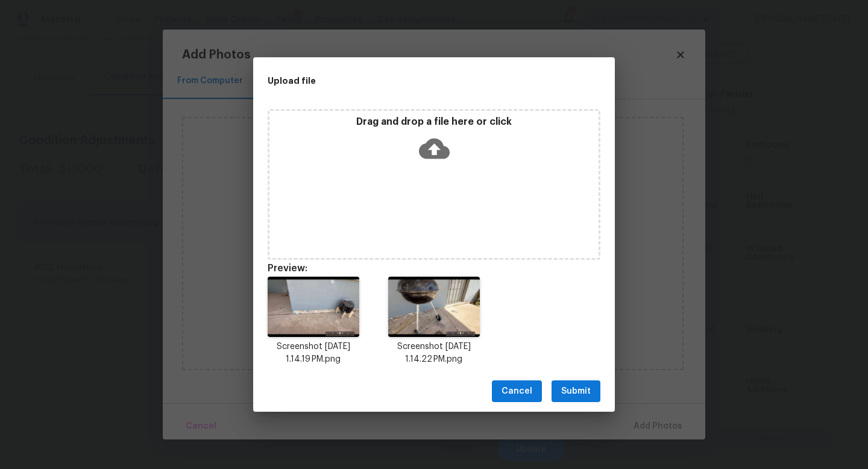 The height and width of the screenshot is (469, 868). What do you see at coordinates (576, 391) in the screenshot?
I see `button: Submit` at bounding box center [576, 391].